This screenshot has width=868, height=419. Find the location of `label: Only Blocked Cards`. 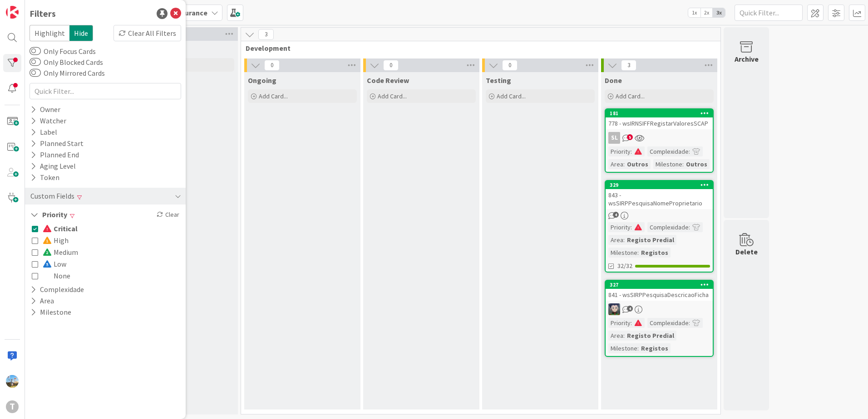

label: Only Blocked Cards is located at coordinates (66, 62).